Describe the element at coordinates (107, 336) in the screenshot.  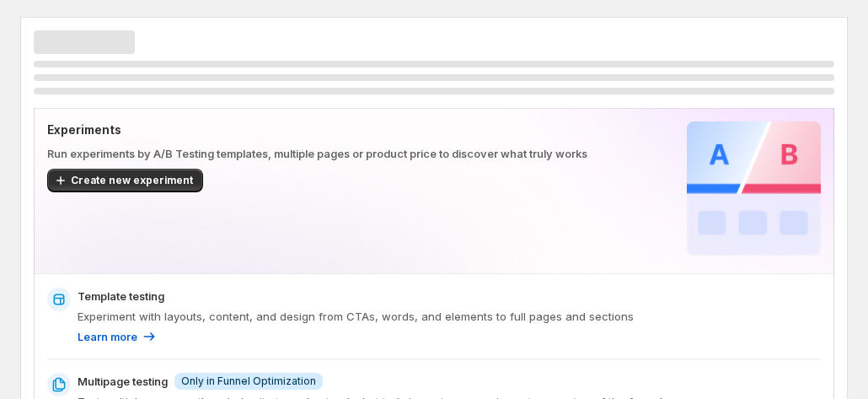
I see `p: Learn more` at that location.